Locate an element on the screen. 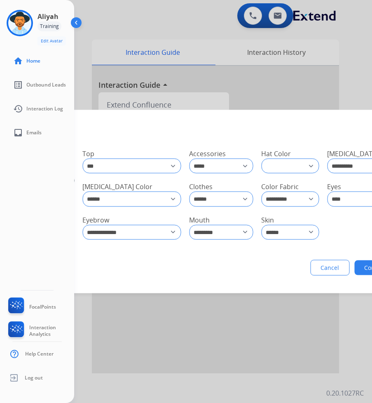 Image resolution: width=372 pixels, height=403 pixels. span: Help Center is located at coordinates (39, 354).